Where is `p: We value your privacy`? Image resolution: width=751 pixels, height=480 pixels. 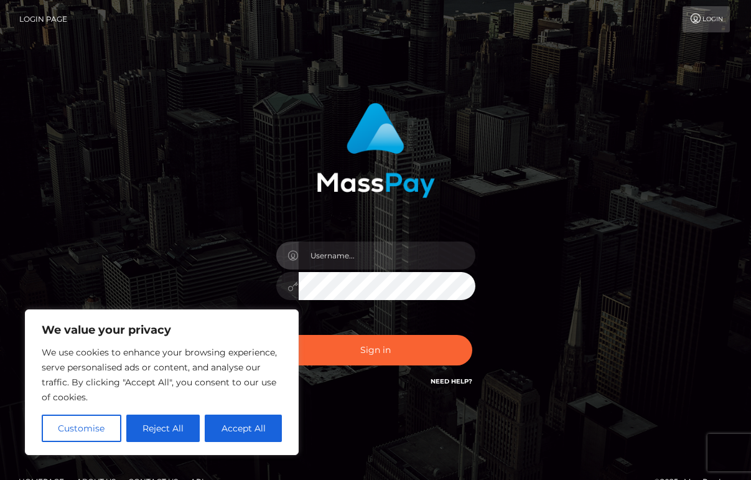
p: We value your privacy is located at coordinates (162, 330).